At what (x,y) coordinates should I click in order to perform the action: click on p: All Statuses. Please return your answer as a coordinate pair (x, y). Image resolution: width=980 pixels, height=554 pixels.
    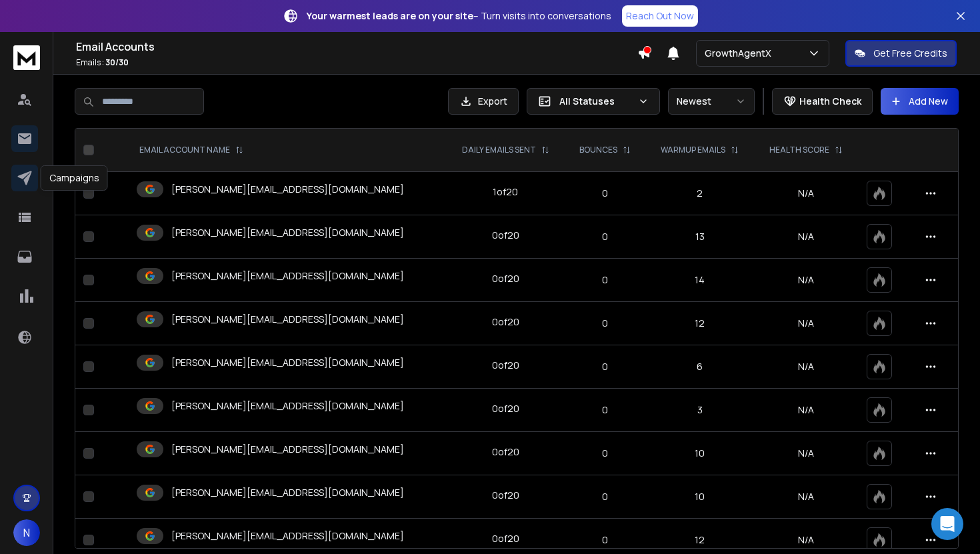
    Looking at the image, I should click on (596, 101).